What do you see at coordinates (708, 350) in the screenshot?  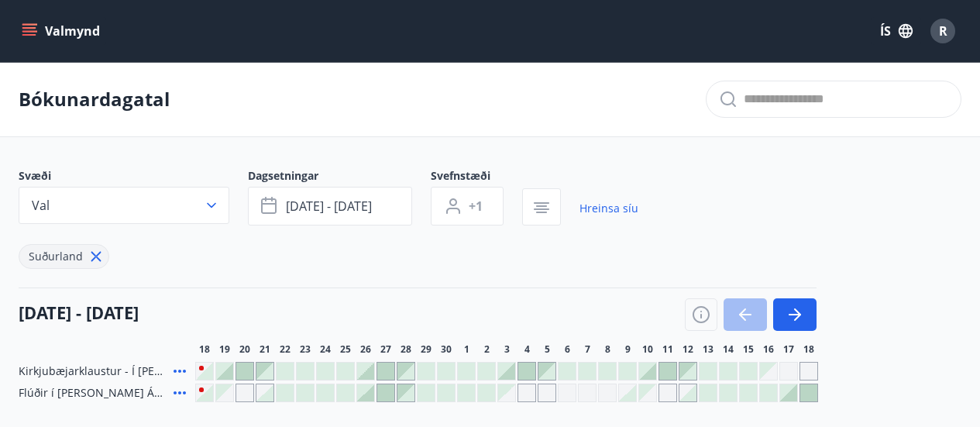 I see `span: 13` at bounding box center [708, 350].